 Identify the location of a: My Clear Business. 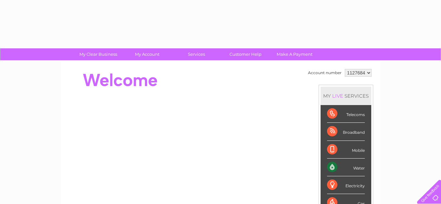
(98, 54).